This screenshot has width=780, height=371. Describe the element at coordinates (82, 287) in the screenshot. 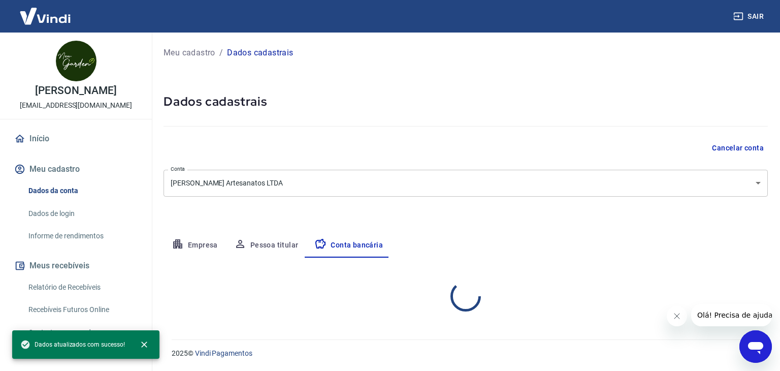

I see `a: Relatório de Recebíveis` at that location.